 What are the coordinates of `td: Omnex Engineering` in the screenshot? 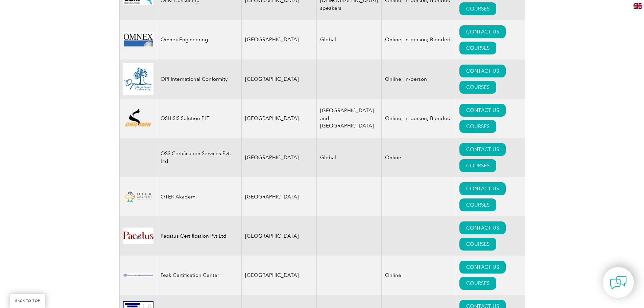 It's located at (199, 40).